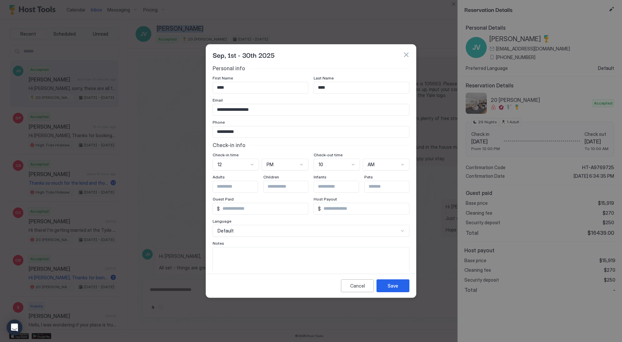 This screenshot has height=342, width=622. I want to click on span: Infants, so click(320, 177).